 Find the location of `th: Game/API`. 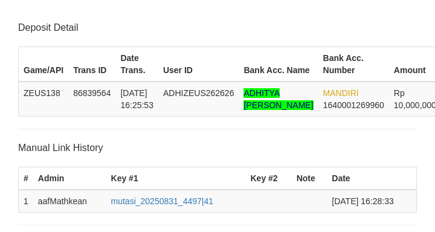

th: Game/API is located at coordinates (44, 64).